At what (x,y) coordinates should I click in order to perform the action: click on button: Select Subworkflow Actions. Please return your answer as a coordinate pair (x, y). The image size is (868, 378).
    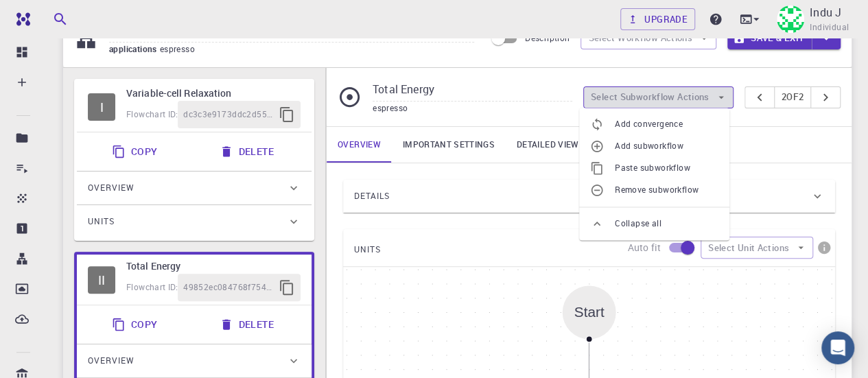
    Looking at the image, I should click on (658, 98).